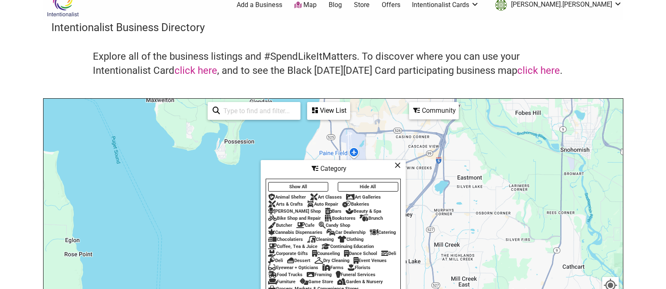  I want to click on div: Cafe, so click(305, 225).